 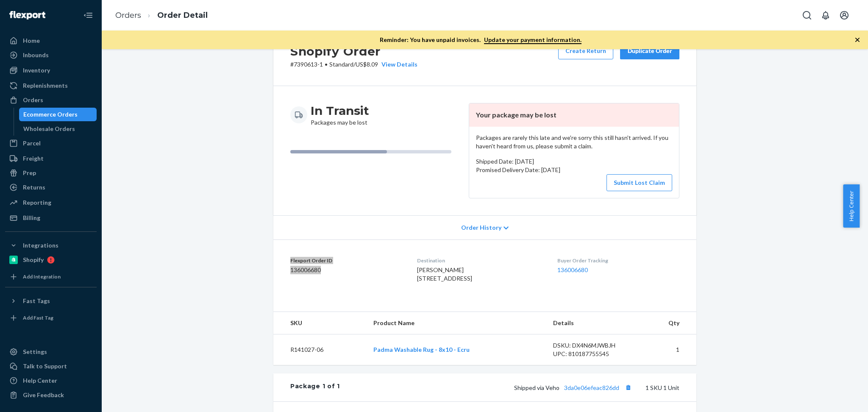 I want to click on div: Help Center, so click(x=40, y=381).